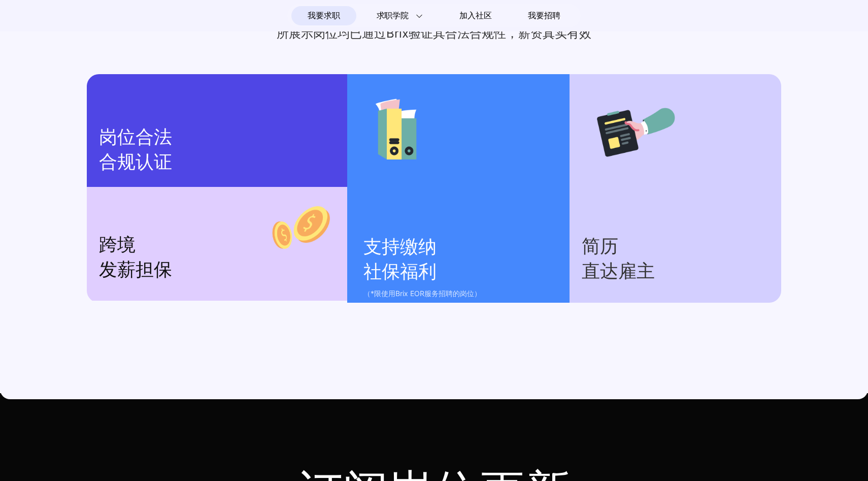 This screenshot has width=868, height=481. What do you see at coordinates (544, 16) in the screenshot?
I see `span: 我要招聘` at bounding box center [544, 16].